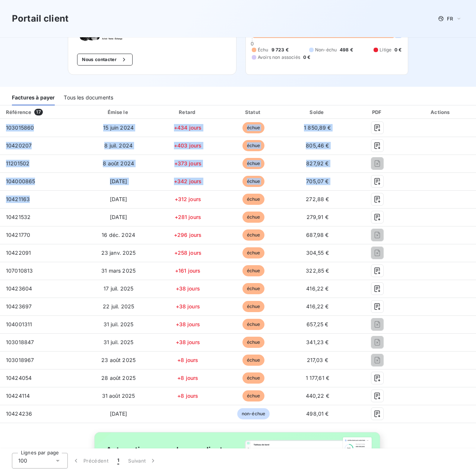 The height and width of the screenshot is (473, 476). Describe the element at coordinates (20, 127) in the screenshot. I see `span: 103015860` at that location.